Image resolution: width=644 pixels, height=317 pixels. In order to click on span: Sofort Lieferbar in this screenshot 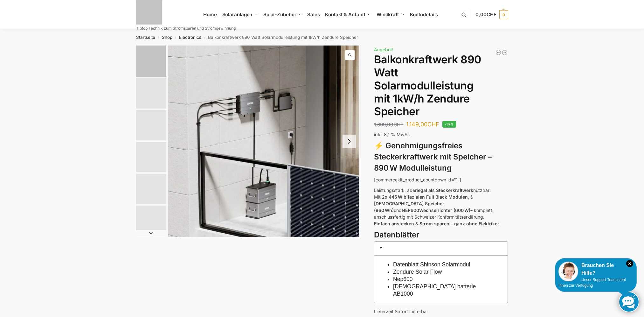, I will do `click(411, 311)`.